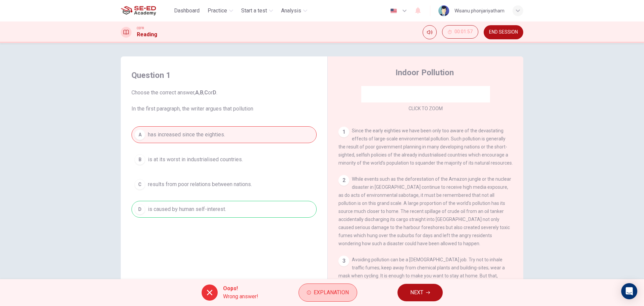 This screenshot has height=306, width=644. I want to click on h1: Reading, so click(147, 34).